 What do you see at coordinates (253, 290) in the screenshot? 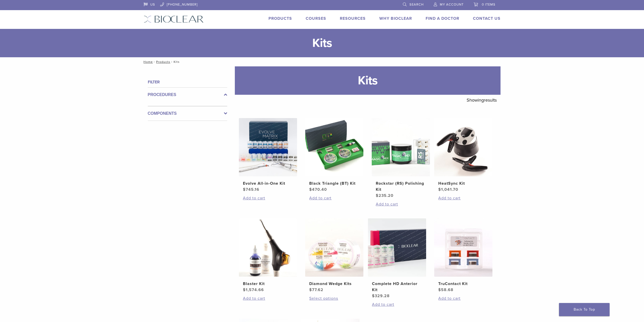
I see `bdi: 1,574.66` at bounding box center [253, 290].